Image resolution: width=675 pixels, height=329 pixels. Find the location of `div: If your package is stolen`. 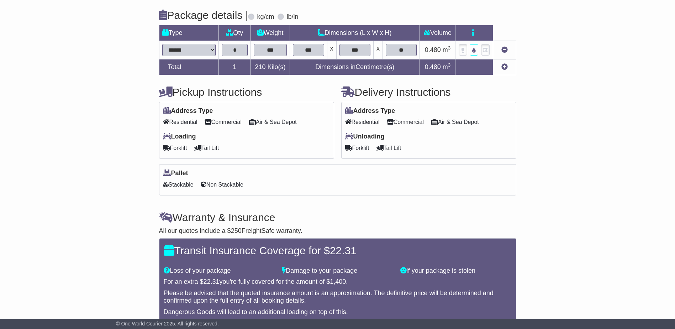

div: If your package is stolen is located at coordinates (456, 271).